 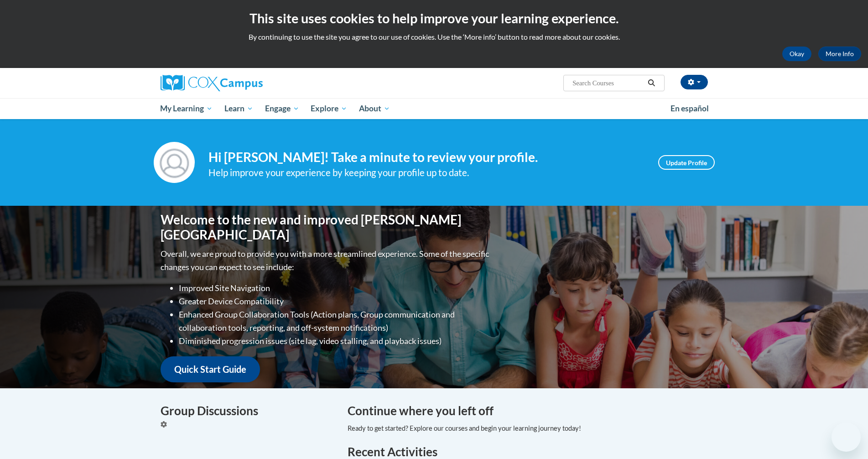 I want to click on span: En español, so click(x=690, y=108).